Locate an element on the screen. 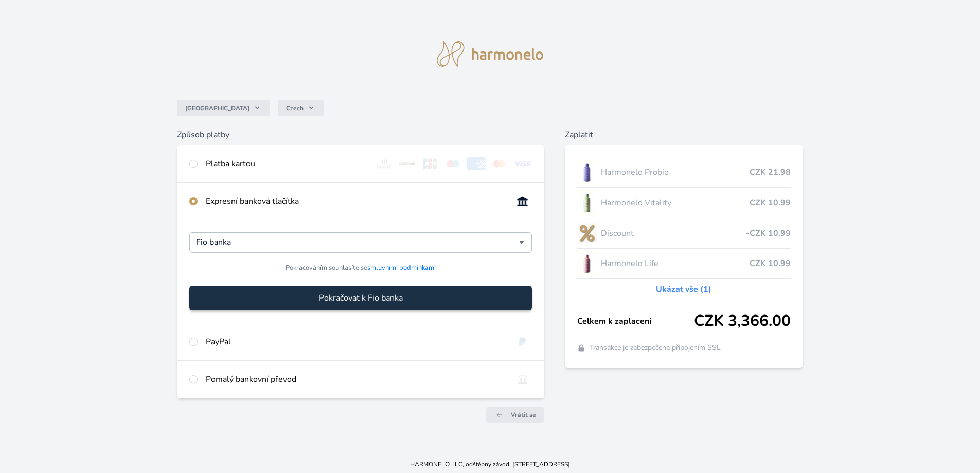 This screenshot has width=980, height=473. span: Vrátit se is located at coordinates (523, 415).